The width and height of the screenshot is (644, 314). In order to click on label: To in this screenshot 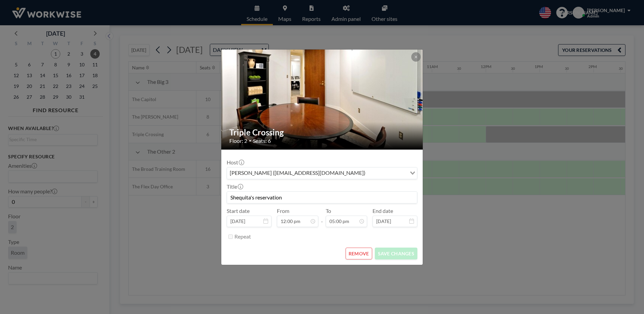, I will do `click(329, 211)`.